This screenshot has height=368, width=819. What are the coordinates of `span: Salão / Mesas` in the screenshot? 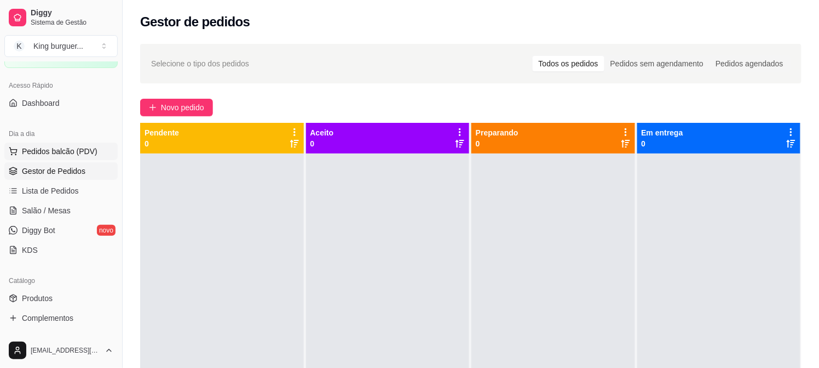 It's located at (46, 210).